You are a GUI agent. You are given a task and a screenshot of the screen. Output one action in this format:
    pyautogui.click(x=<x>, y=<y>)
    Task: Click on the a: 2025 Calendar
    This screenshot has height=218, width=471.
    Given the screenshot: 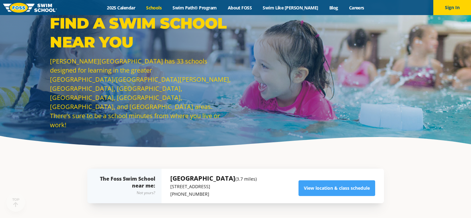 What is the action you would take?
    pyautogui.click(x=121, y=8)
    